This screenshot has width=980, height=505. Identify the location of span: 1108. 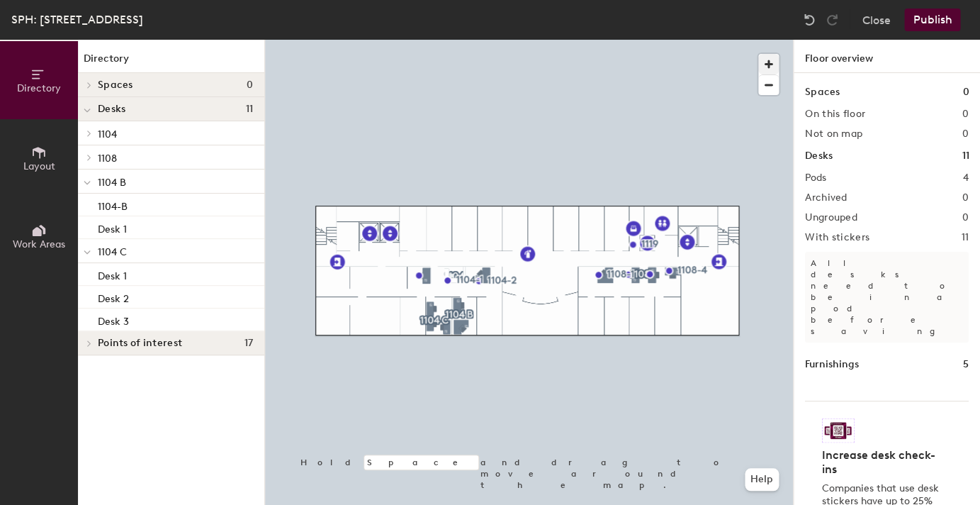
(107, 158).